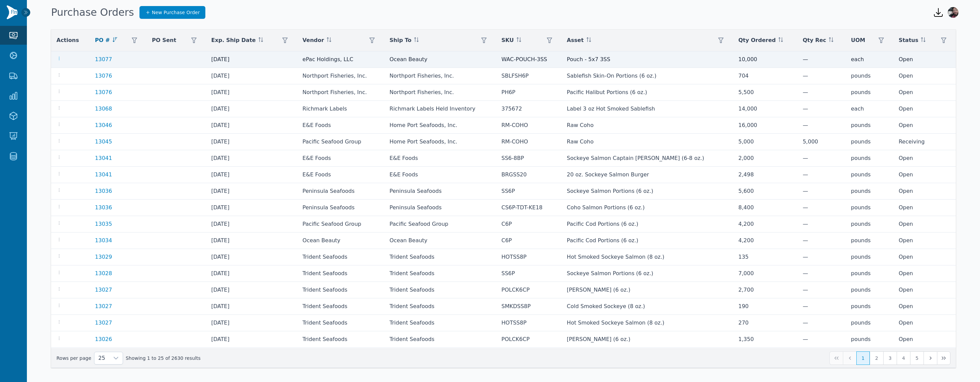 The width and height of the screenshot is (980, 382). Describe the element at coordinates (176, 12) in the screenshot. I see `span: New Purchase Order` at that location.